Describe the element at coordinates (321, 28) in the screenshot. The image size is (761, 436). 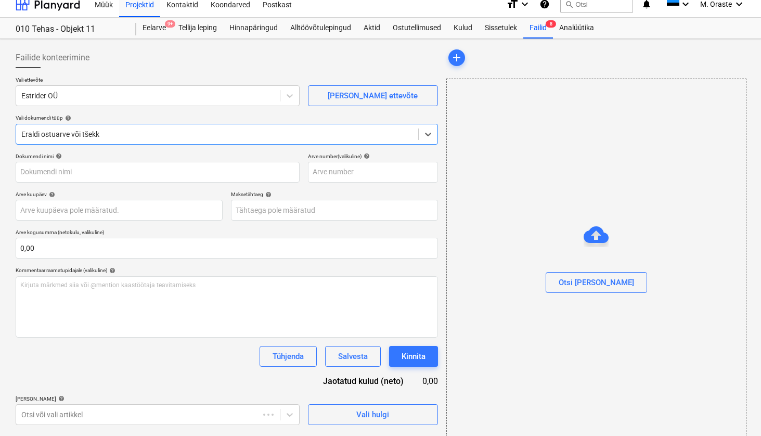
I see `a: Alltöövõtulepingud` at that location.